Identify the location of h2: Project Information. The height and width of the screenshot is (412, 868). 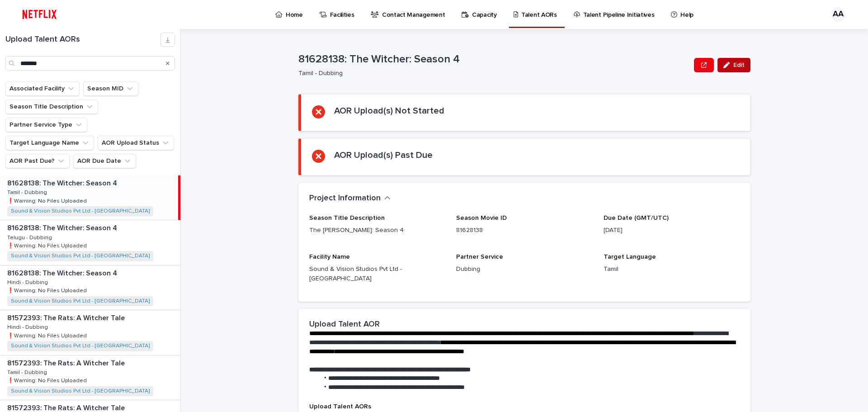
(345, 199).